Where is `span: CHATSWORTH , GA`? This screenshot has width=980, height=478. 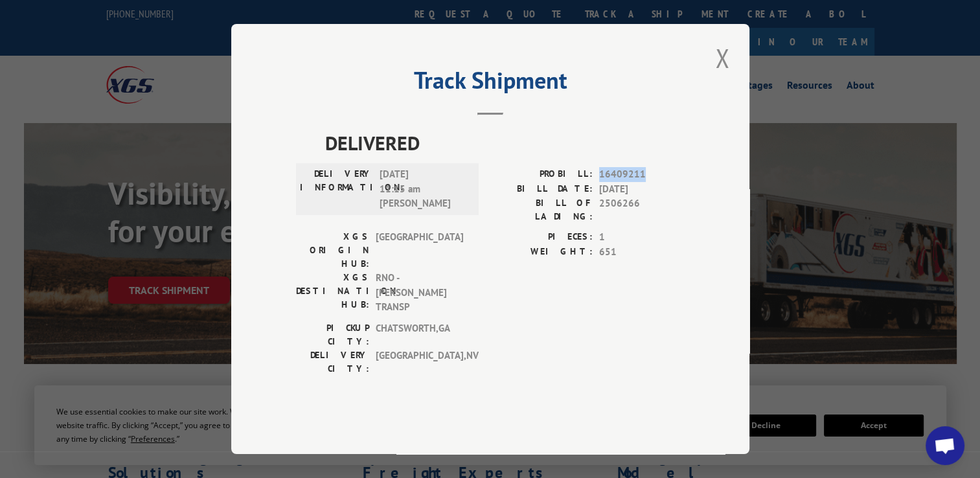
span: CHATSWORTH , GA is located at coordinates (419, 334).